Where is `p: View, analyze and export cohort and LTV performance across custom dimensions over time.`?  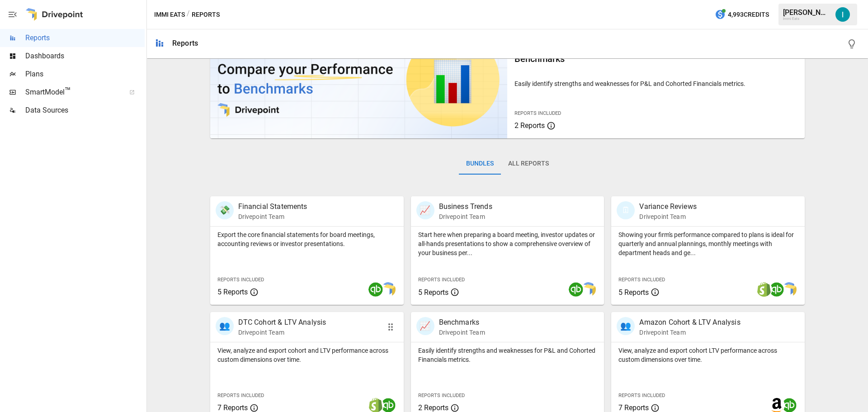 p: View, analyze and export cohort and LTV performance across custom dimensions over time. is located at coordinates (307, 355).